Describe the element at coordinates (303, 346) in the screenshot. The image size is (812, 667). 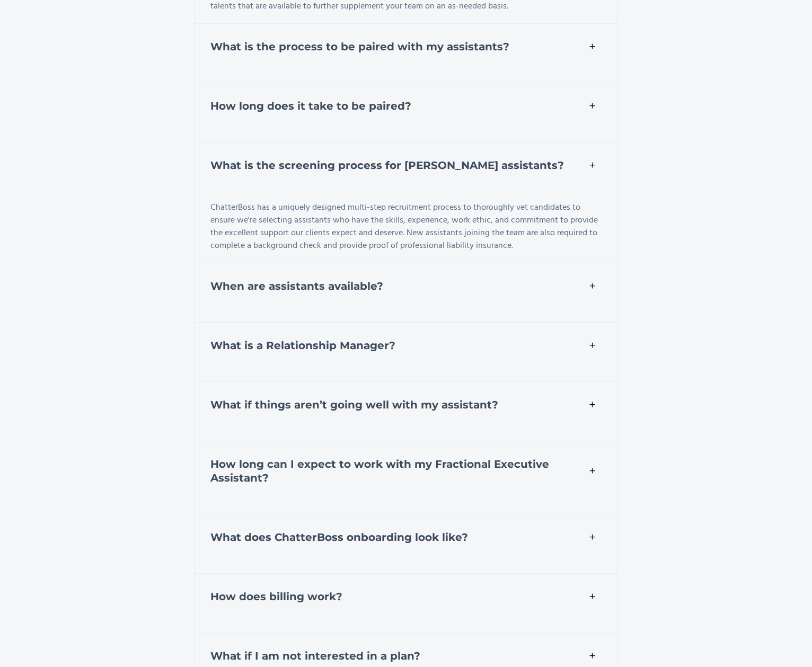
I see `strong: What is a Relationship Manager?` at that location.